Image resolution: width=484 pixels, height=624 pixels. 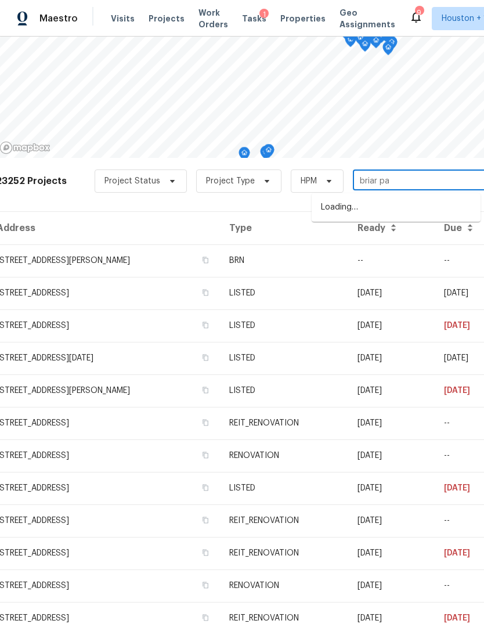 What do you see at coordinates (59, 19) in the screenshot?
I see `span: Maestro` at bounding box center [59, 19].